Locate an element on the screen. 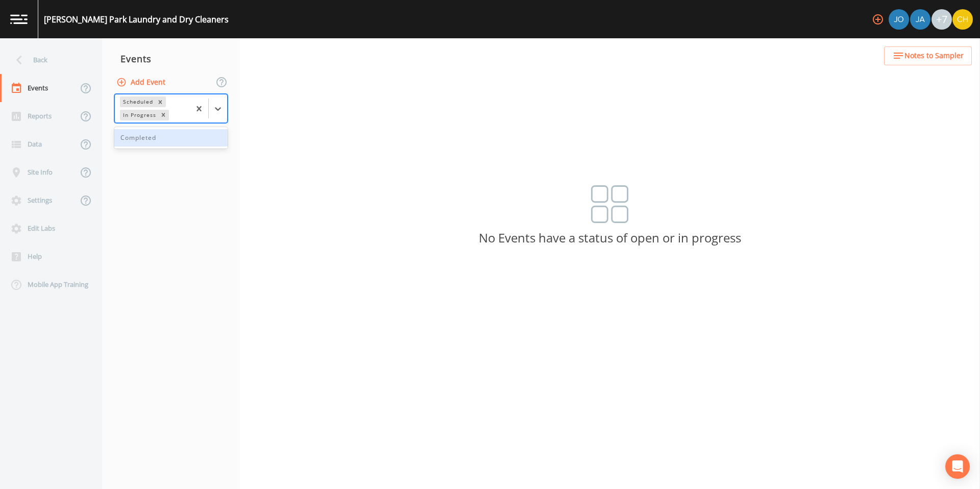 The width and height of the screenshot is (980, 489). img: logo is located at coordinates (19, 19).